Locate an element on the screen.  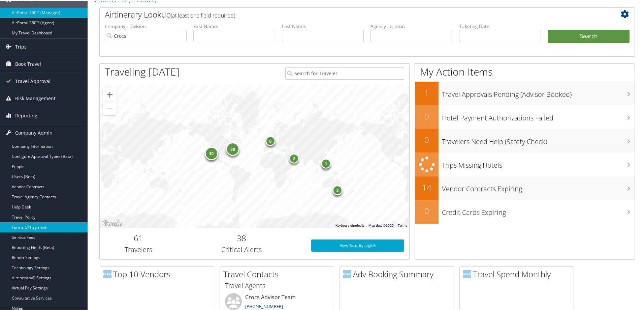
span: (at least one field required) is located at coordinates (203, 15).